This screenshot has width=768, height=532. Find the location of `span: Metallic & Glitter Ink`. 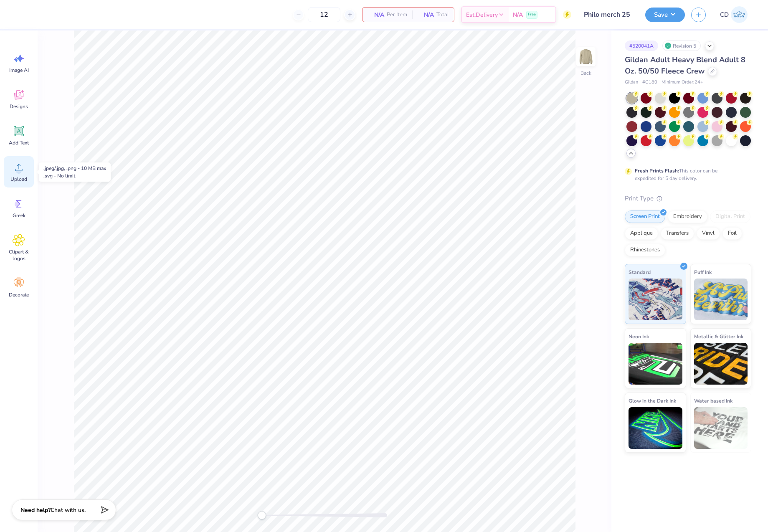

span: Metallic & Glitter Ink is located at coordinates (719, 336).